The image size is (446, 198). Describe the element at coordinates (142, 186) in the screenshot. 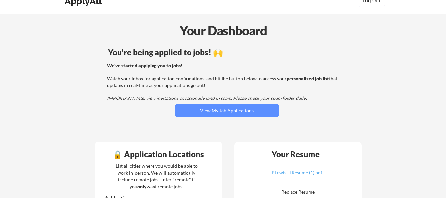

I see `strong: only` at that location.